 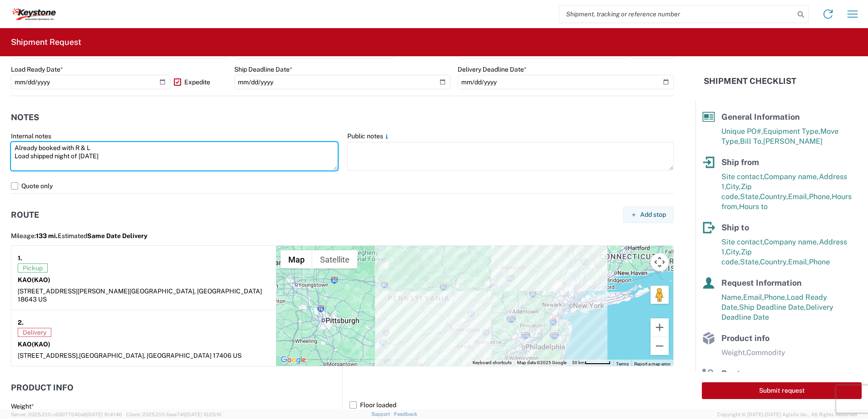 What do you see at coordinates (773, 307) in the screenshot?
I see `span: Ship Deadline Date,` at bounding box center [773, 307].